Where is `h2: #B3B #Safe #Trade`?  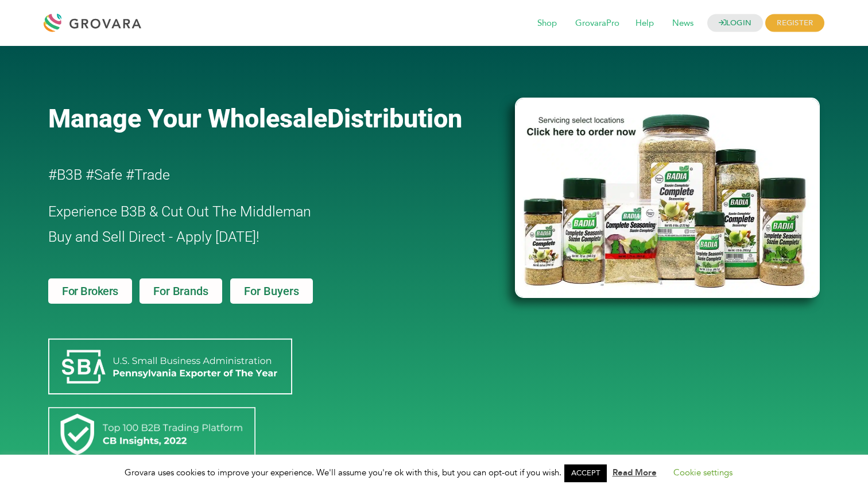 h2: #B3B #Safe #Trade is located at coordinates (248, 176).